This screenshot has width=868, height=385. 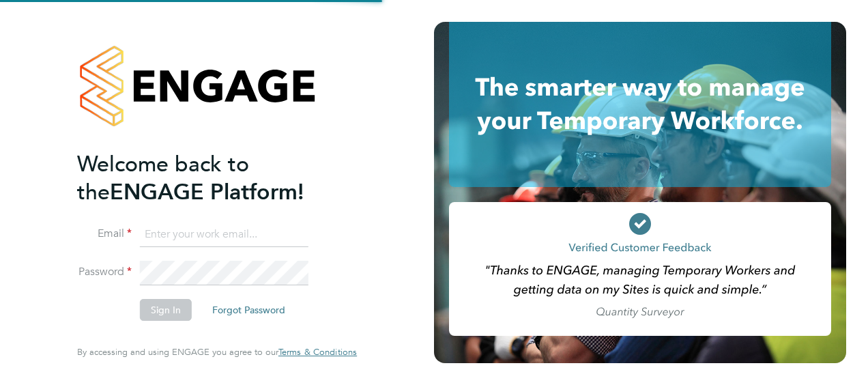 I want to click on input: Enter your work email..., so click(x=224, y=235).